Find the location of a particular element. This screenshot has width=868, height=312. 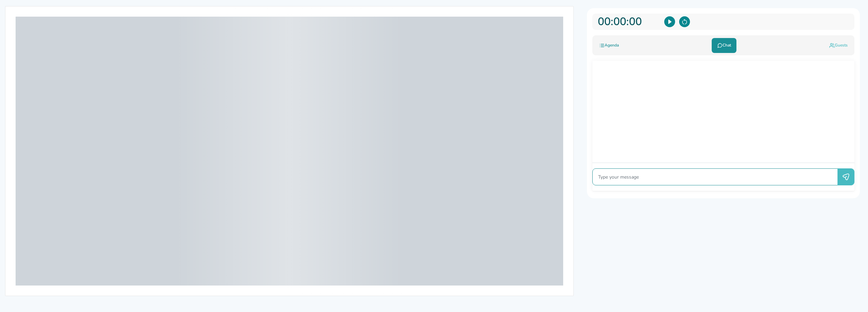

img: restart_timer.svg is located at coordinates (685, 22).